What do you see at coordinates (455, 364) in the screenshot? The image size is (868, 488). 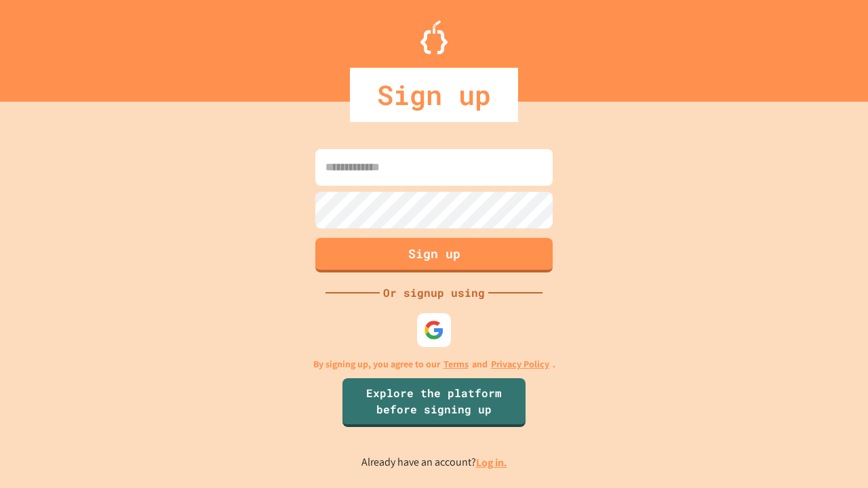 I see `a: Terms` at bounding box center [455, 364].